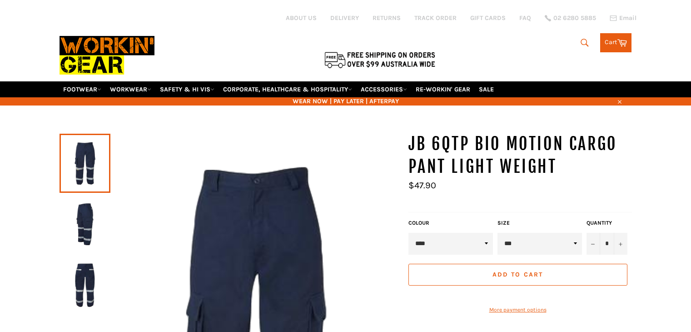 This screenshot has width=691, height=332. What do you see at coordinates (187, 89) in the screenshot?
I see `a: SAFETY & HI VIS` at bounding box center [187, 89].